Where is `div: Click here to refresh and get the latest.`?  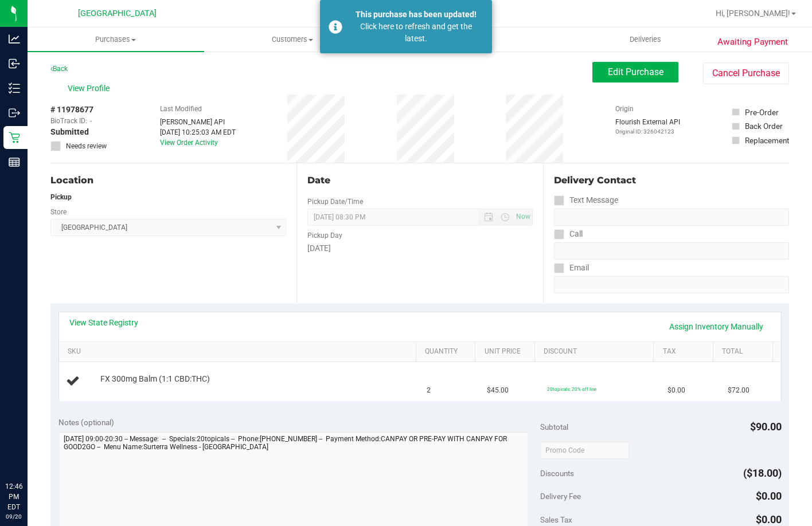 div: Click here to refresh and get the latest. is located at coordinates (415, 33).